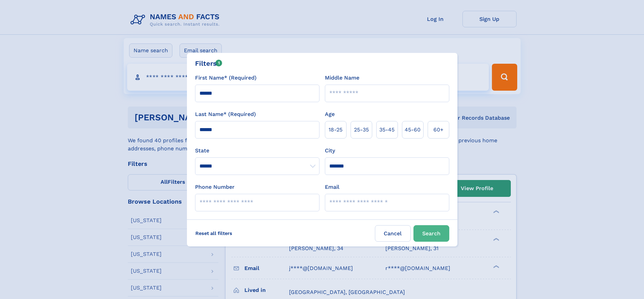 The image size is (644, 299). Describe the element at coordinates (208, 63) in the screenshot. I see `div: Filters` at that location.